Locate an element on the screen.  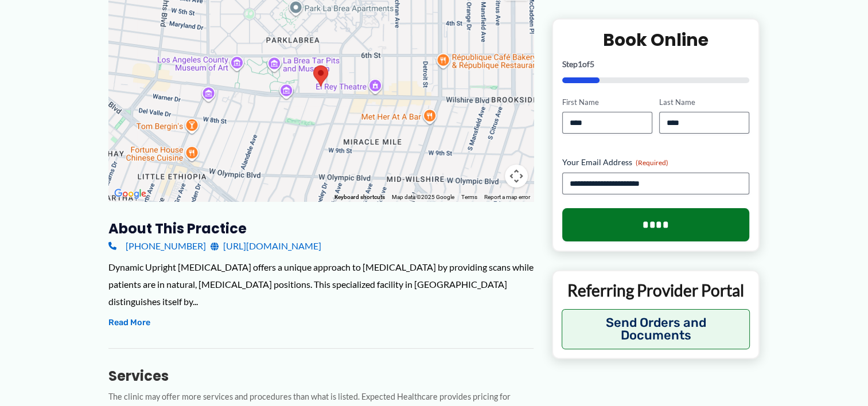
button: Map camera controls is located at coordinates (516, 176).